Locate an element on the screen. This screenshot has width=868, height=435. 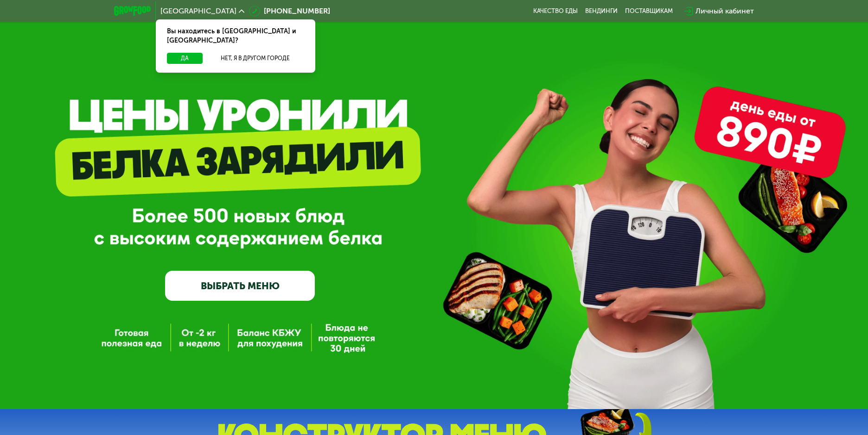
div: поставщикам is located at coordinates (649, 11).